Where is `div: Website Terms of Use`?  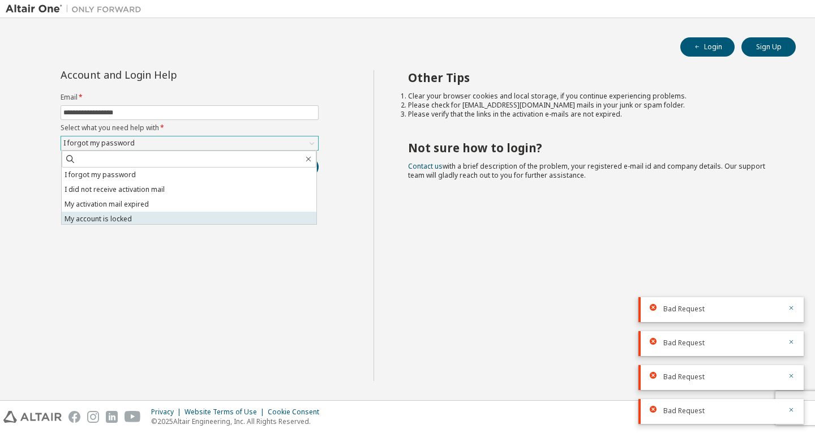 div: Website Terms of Use is located at coordinates (226, 412).